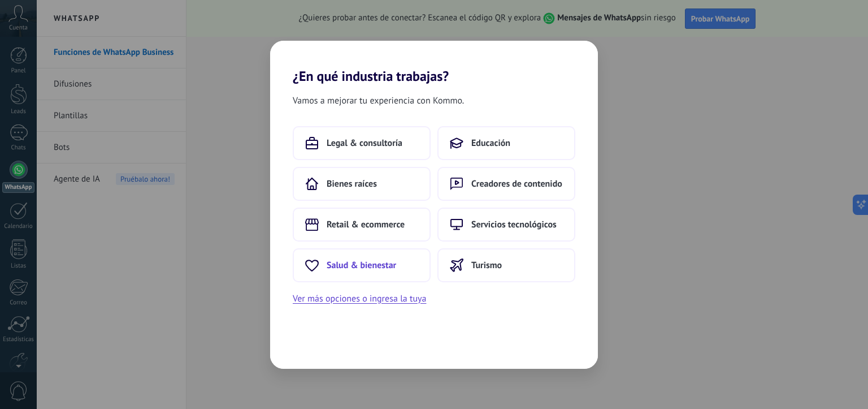 The width and height of the screenshot is (868, 409). Describe the element at coordinates (360, 298) in the screenshot. I see `button: Ver más opciones o ingresa la tuya` at that location.